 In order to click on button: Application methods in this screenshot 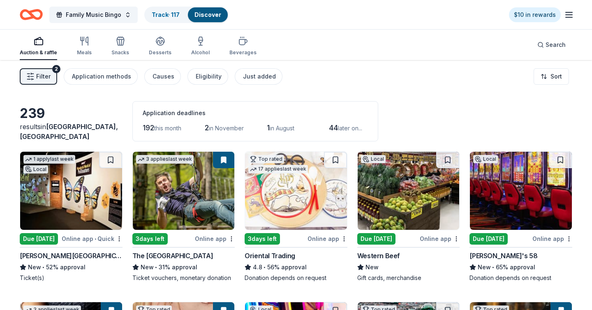, I will do `click(101, 76)`.